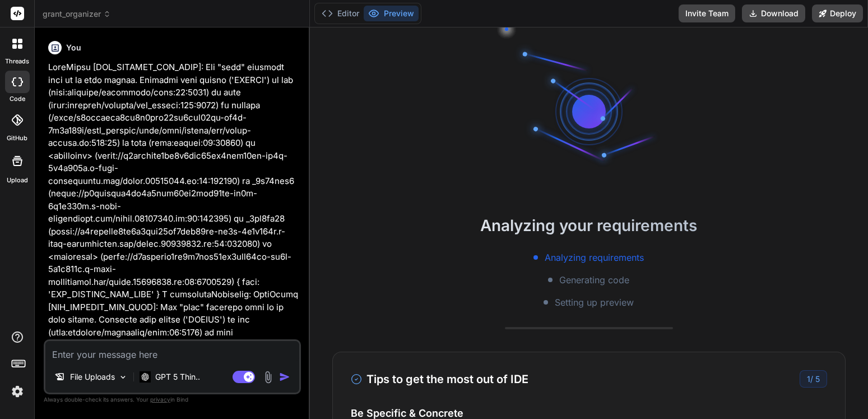 The height and width of the screenshot is (419, 868). I want to click on p: GPT 5 Thin.., so click(177, 377).